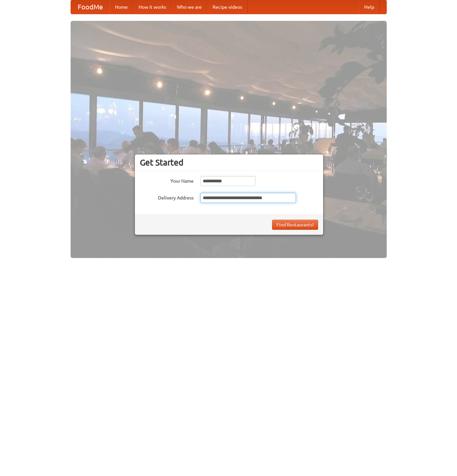 This screenshot has height=476, width=457. Describe the element at coordinates (227, 7) in the screenshot. I see `a: Recipe videos` at that location.